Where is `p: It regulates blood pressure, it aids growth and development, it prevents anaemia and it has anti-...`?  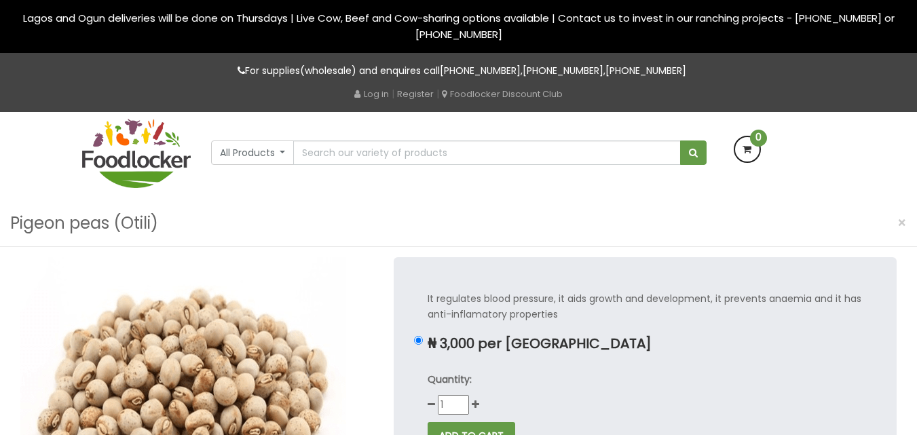 p: It regulates blood pressure, it aids growth and development, it prevents anaemia and it has anti-... is located at coordinates (645, 307).